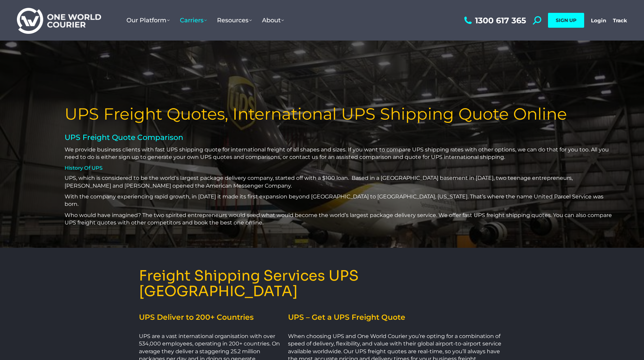 The image size is (644, 360). What do you see at coordinates (210, 318) in the screenshot?
I see `p: UPS Deliver to 200+ Countries` at bounding box center [210, 318].